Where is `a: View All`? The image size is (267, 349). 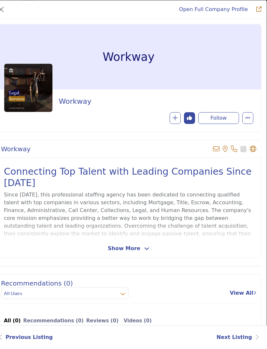
a: View All is located at coordinates (243, 293).